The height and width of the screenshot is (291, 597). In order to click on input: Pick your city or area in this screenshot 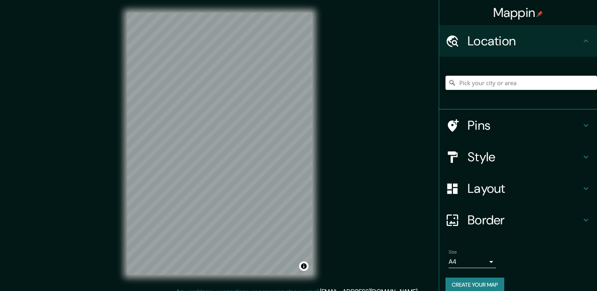, I will do `click(522, 83)`.